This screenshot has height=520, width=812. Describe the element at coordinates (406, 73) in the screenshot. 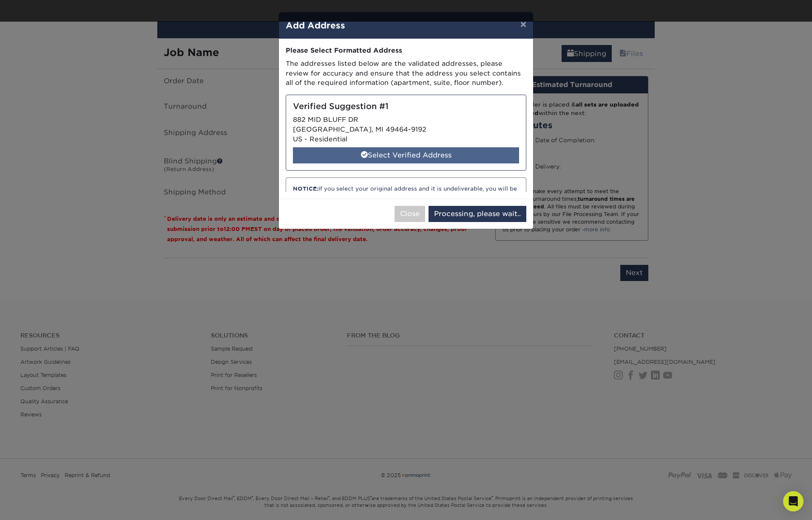

I see `p: The addresses listed below are the validated addresses, please review for accuracy and ensure tha...` at that location.